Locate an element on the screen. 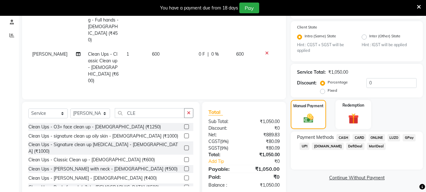  label: Client State is located at coordinates (307, 27).